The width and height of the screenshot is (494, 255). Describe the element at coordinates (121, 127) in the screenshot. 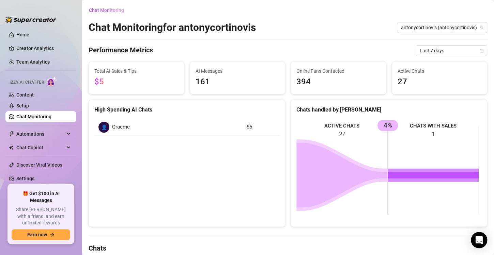

I see `span: Graeme` at that location.